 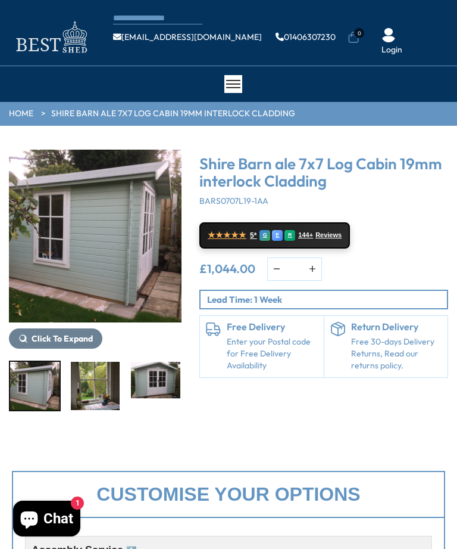 What do you see at coordinates (275, 235) in the screenshot?
I see `a: ★★★★★ 5* G E R 144+ Reviews` at bounding box center [275, 235].